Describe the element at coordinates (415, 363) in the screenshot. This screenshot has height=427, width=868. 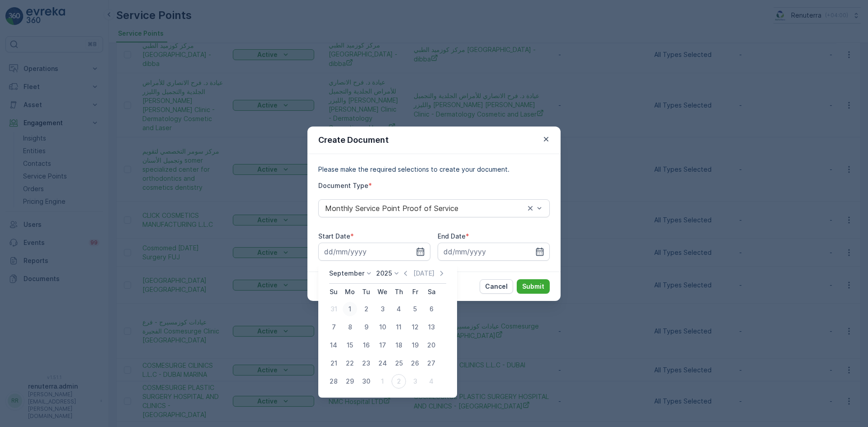
I see `div: 26` at that location.